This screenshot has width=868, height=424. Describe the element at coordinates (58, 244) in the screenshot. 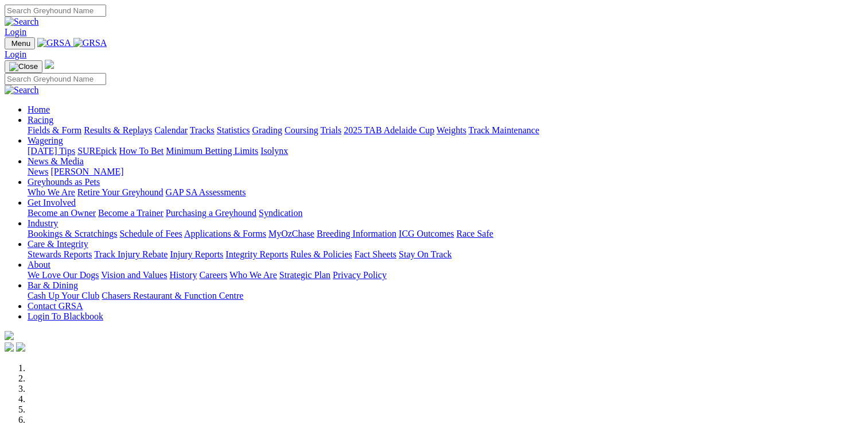

I see `a: Care & Integrity` at that location.